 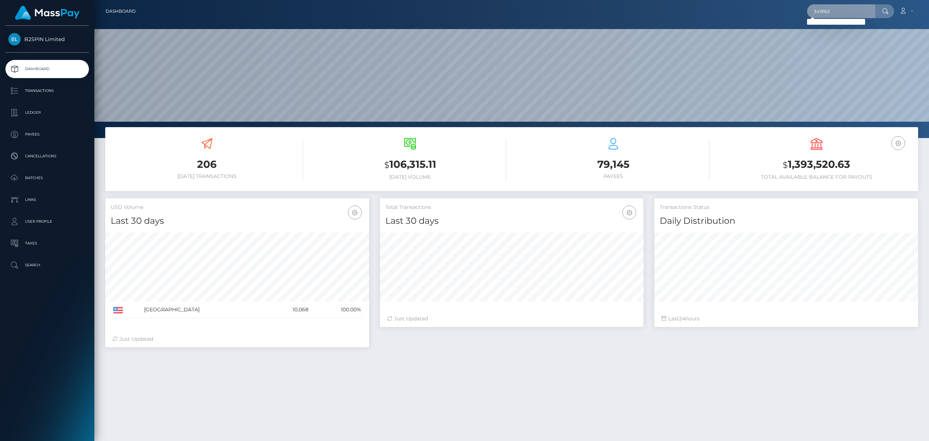 I want to click on a: Search, so click(x=47, y=265).